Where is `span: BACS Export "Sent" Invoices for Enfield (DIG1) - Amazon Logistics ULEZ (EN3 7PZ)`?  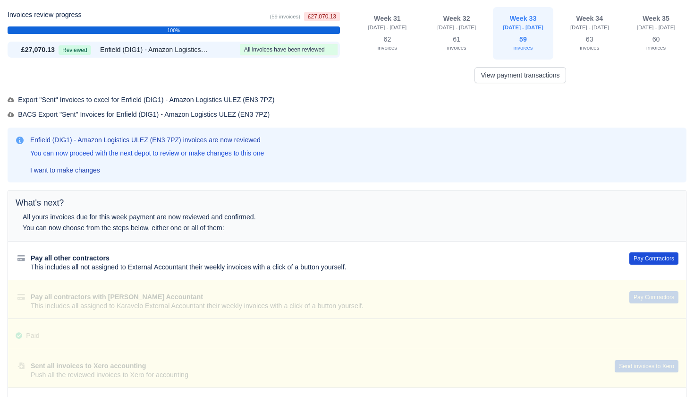
span: BACS Export "Sent" Invoices for Enfield (DIG1) - Amazon Logistics ULEZ (EN3 7PZ) is located at coordinates (138, 114).